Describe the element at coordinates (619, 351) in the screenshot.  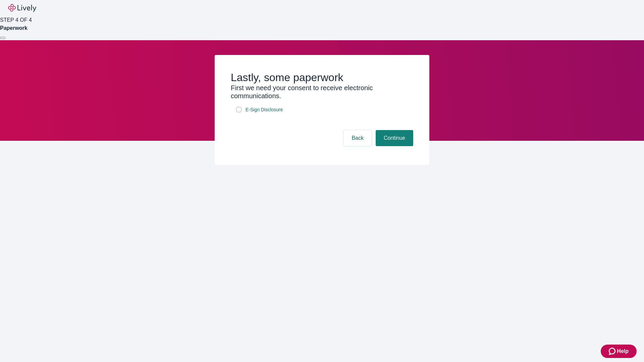
I see `button: Zendesk support iconHelp` at that location.